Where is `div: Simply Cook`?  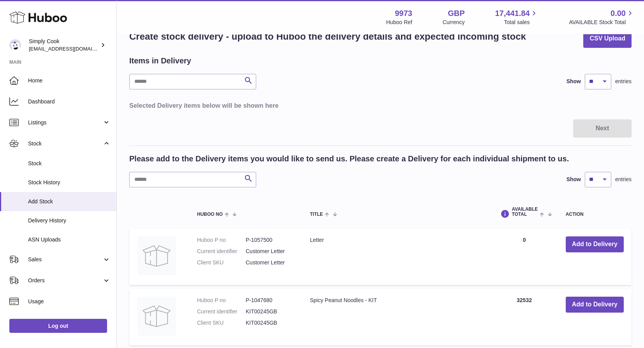
div: Simply Cook is located at coordinates (64, 45).